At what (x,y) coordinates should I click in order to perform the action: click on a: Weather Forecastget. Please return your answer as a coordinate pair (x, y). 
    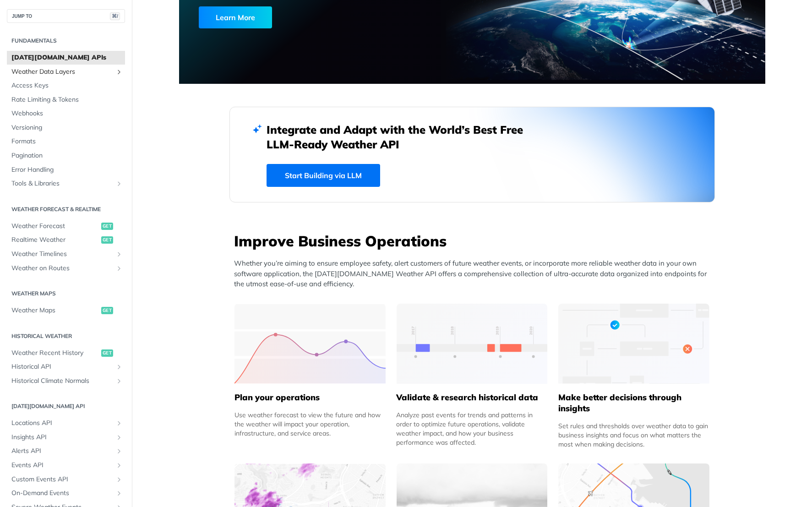
    Looking at the image, I should click on (66, 226).